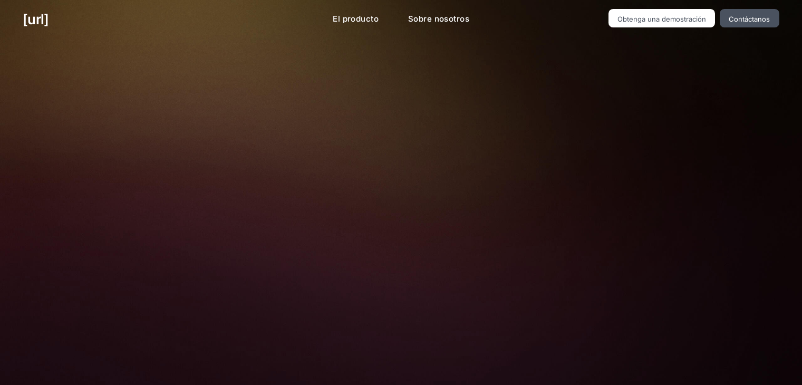  What do you see at coordinates (439, 19) in the screenshot?
I see `a: Sobre nosotros` at bounding box center [439, 19].